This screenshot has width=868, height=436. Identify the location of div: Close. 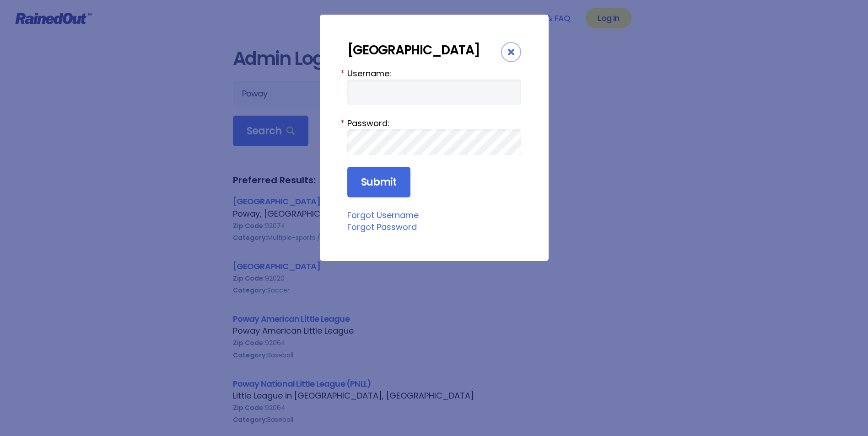
(511, 52).